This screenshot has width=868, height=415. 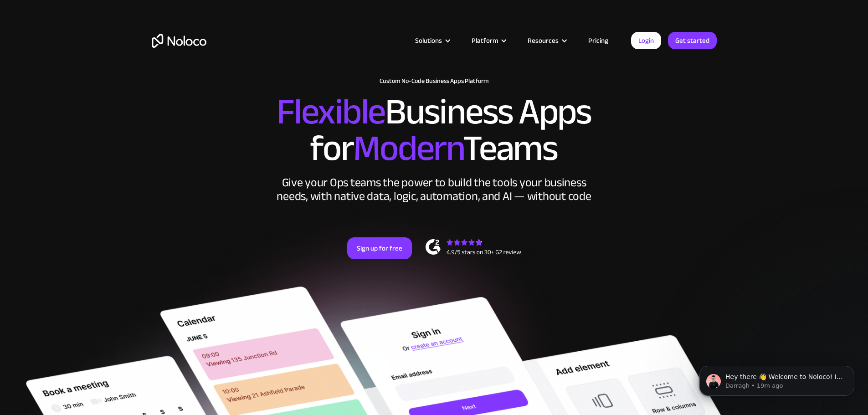 What do you see at coordinates (98, 31) in the screenshot?
I see `p: Hey there 👋 Welcome to Noloco! If you have any questions, just reply to this message. [GEOGRAPHIC...` at bounding box center [98, 31].